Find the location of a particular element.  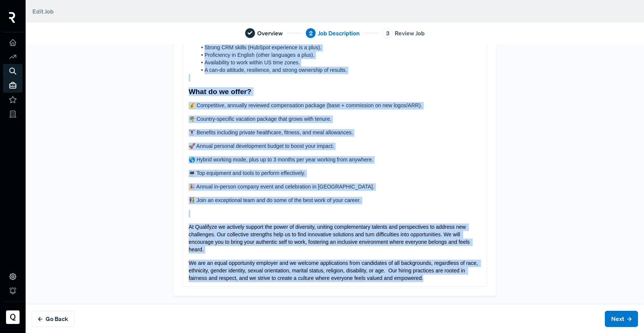

span: We are an equal opportunity employer and we welcome applications from candidates of all backgroun... is located at coordinates (334, 270).